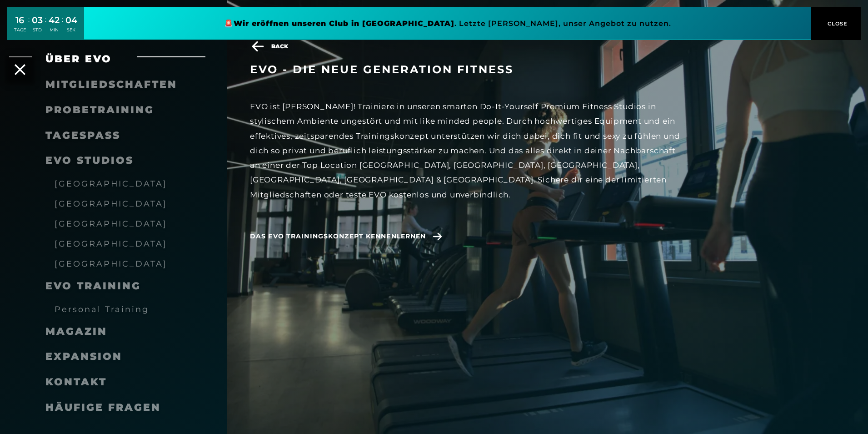  What do you see at coordinates (54, 30) in the screenshot?
I see `div: MIN` at bounding box center [54, 30].